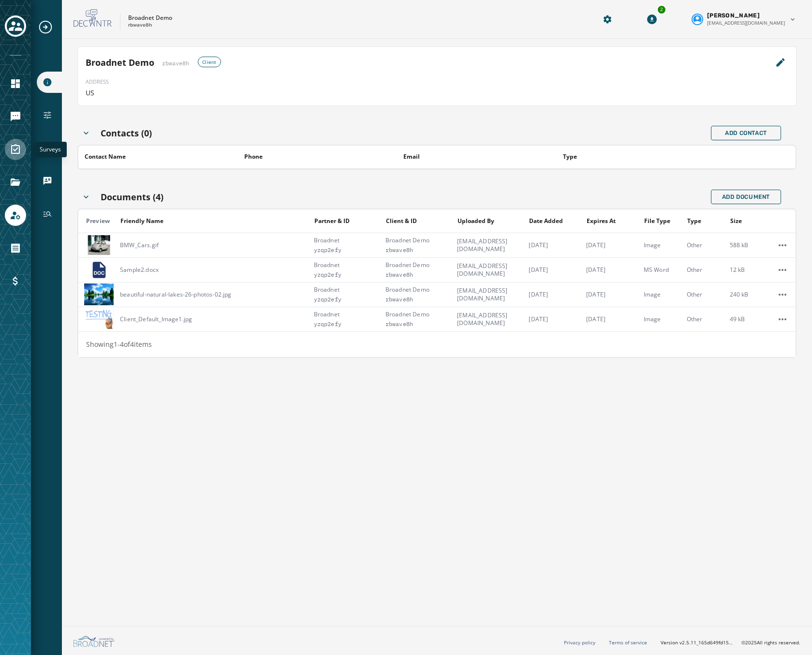 Image resolution: width=812 pixels, height=655 pixels. What do you see at coordinates (745, 245) in the screenshot?
I see `td: 588 kB` at bounding box center [745, 245].